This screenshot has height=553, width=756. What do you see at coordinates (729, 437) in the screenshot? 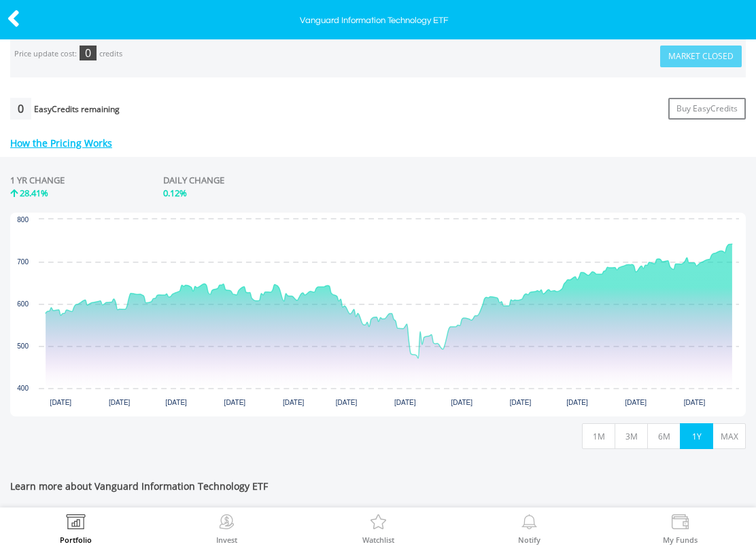
I see `button: MAX` at bounding box center [729, 437].